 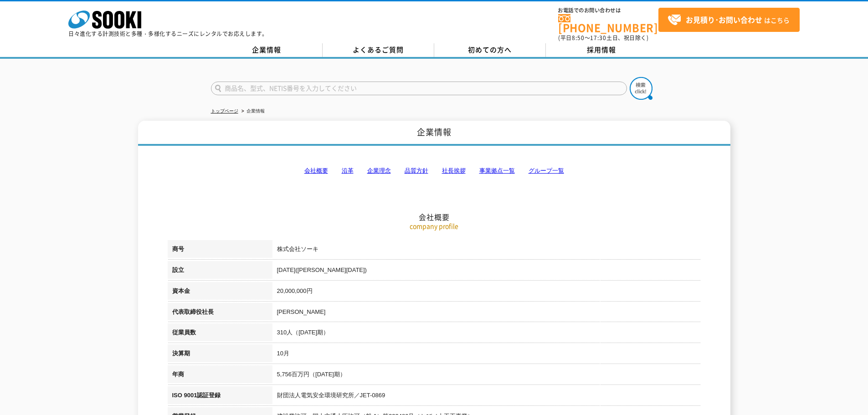 I want to click on span: 17:30, so click(x=598, y=38).